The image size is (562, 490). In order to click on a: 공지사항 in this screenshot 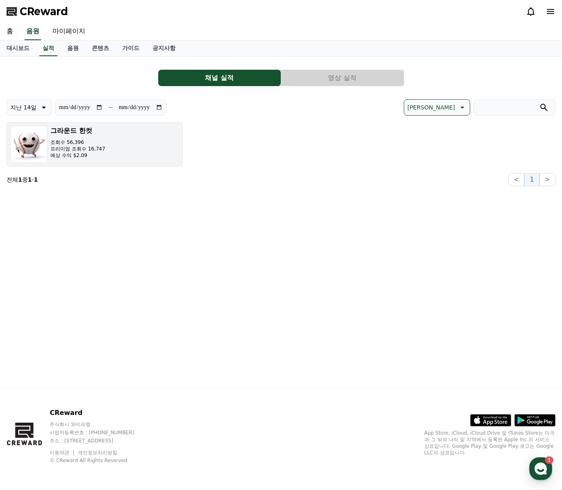, I will do `click(164, 48)`.